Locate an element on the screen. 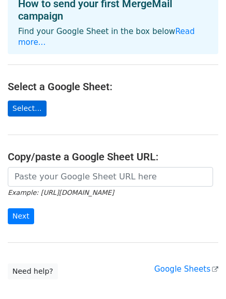 The image size is (226, 299). div: Chat Widget is located at coordinates (200, 275).